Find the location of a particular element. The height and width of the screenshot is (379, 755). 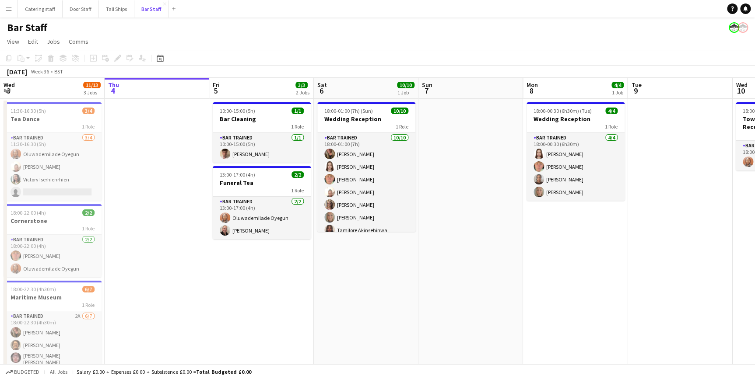

span: Mon is located at coordinates (532, 85).